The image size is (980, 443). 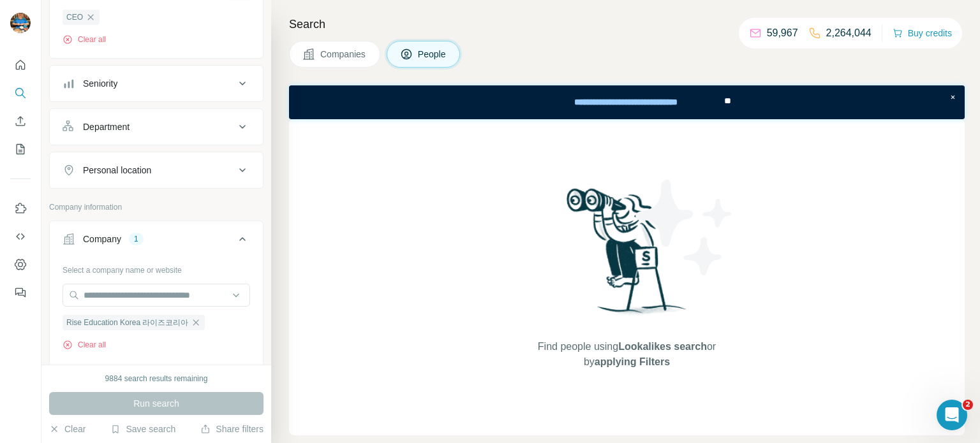 I want to click on div: Department, so click(x=106, y=127).